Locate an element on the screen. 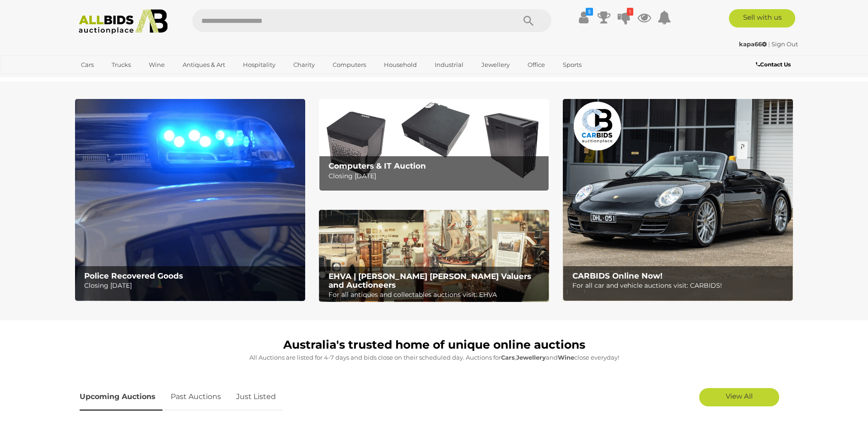 The image size is (868, 427). strong: kapa66 is located at coordinates (753, 44).